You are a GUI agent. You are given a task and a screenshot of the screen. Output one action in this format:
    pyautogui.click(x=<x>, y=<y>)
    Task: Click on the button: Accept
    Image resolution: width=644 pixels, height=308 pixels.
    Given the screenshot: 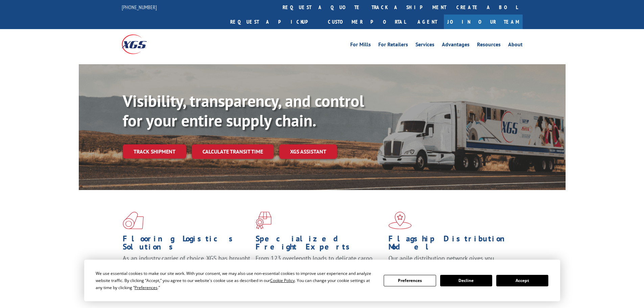 What is the action you would take?
    pyautogui.click(x=522, y=281)
    